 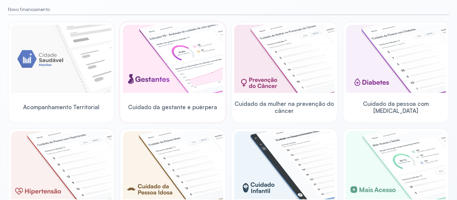 What do you see at coordinates (173, 107) in the screenshot?
I see `span: Cuidado da gestante e puérpera` at bounding box center [173, 107].